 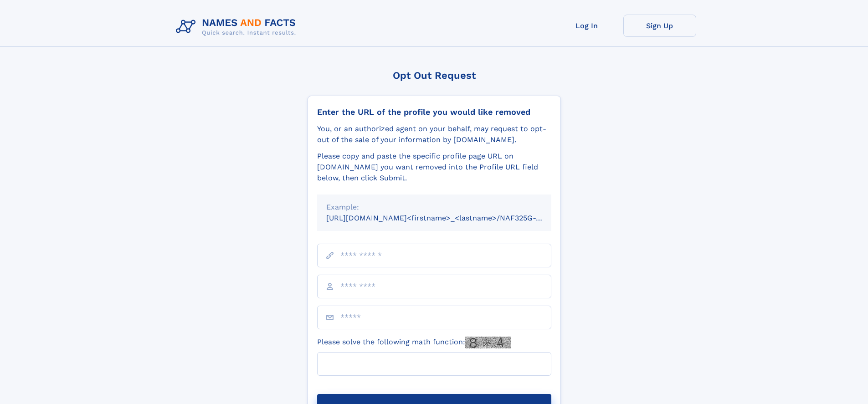 I want to click on img: Logo Names and Facts, so click(x=238, y=27).